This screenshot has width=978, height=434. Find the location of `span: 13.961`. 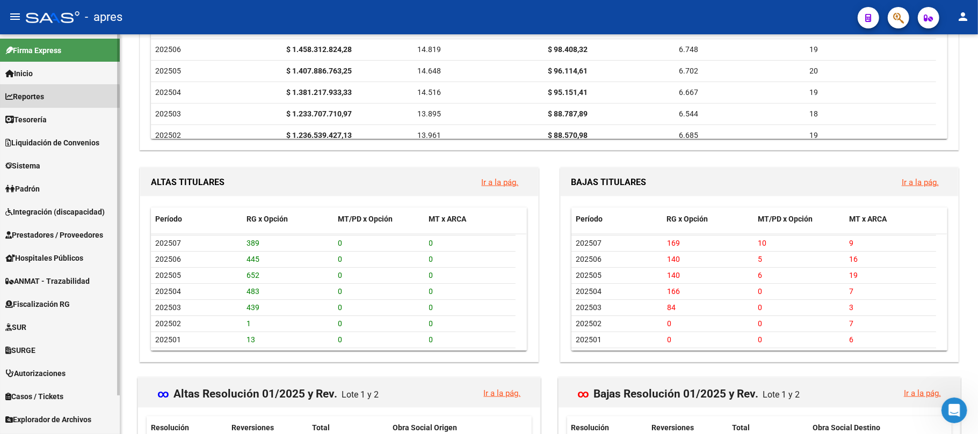

span: 13.961 is located at coordinates (429, 135).